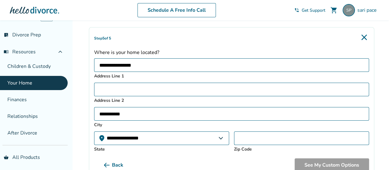 Image resolution: width=389 pixels, height=170 pixels. I want to click on label: State, so click(162, 142).